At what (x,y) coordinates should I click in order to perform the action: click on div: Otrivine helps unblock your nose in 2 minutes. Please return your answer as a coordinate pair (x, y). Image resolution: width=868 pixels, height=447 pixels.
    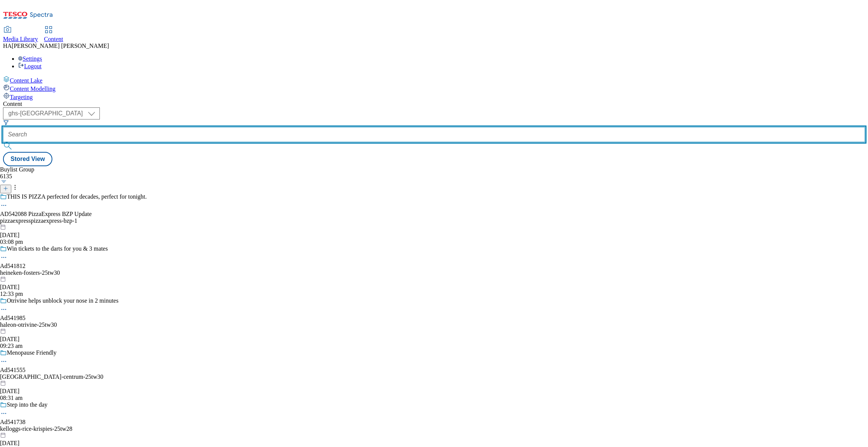
    Looking at the image, I should click on (62, 301).